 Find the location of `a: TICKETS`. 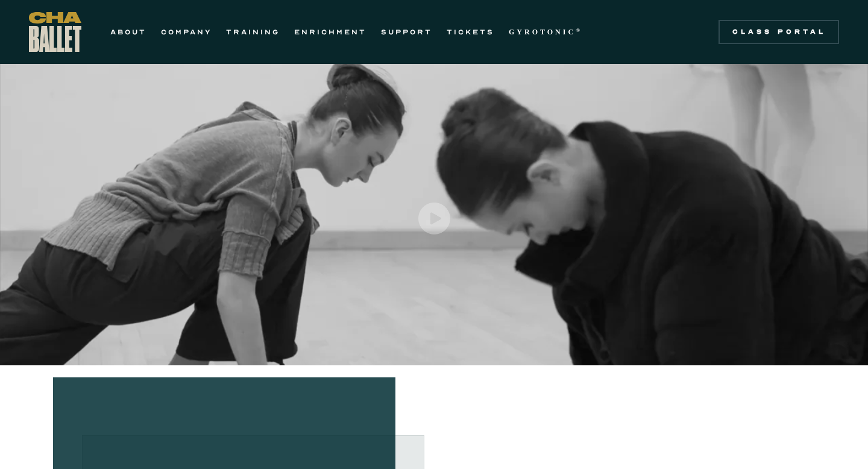

a: TICKETS is located at coordinates (470, 32).